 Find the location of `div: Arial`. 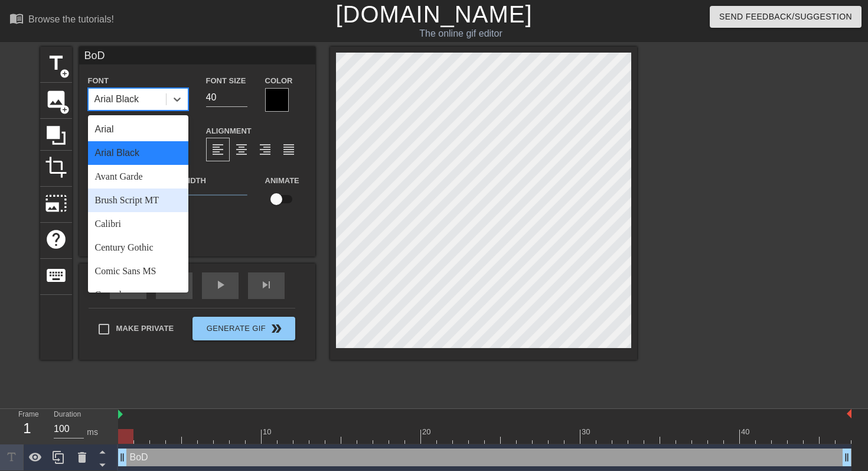

div: Arial is located at coordinates (138, 129).